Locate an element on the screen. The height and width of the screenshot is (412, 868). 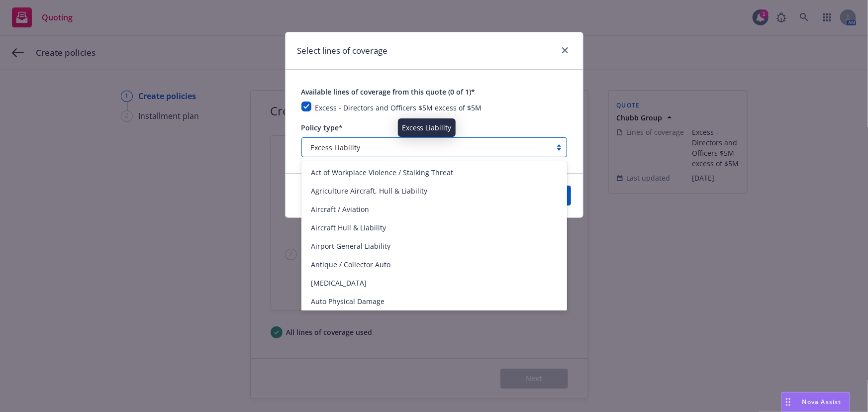
h1: Select lines of coverage is located at coordinates (343, 51).